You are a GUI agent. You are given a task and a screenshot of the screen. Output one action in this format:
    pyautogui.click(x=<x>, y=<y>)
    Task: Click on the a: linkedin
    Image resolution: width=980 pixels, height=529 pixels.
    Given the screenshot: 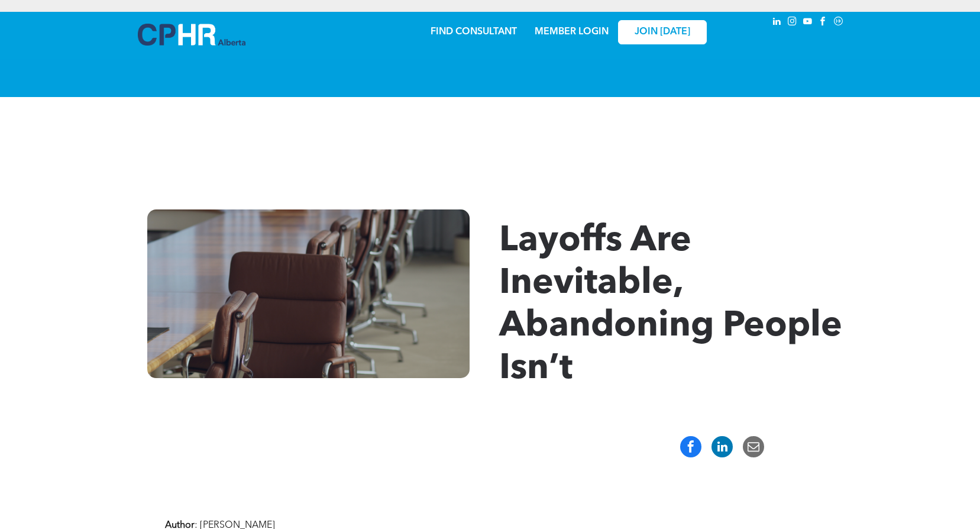 What is the action you would take?
    pyautogui.click(x=777, y=22)
    